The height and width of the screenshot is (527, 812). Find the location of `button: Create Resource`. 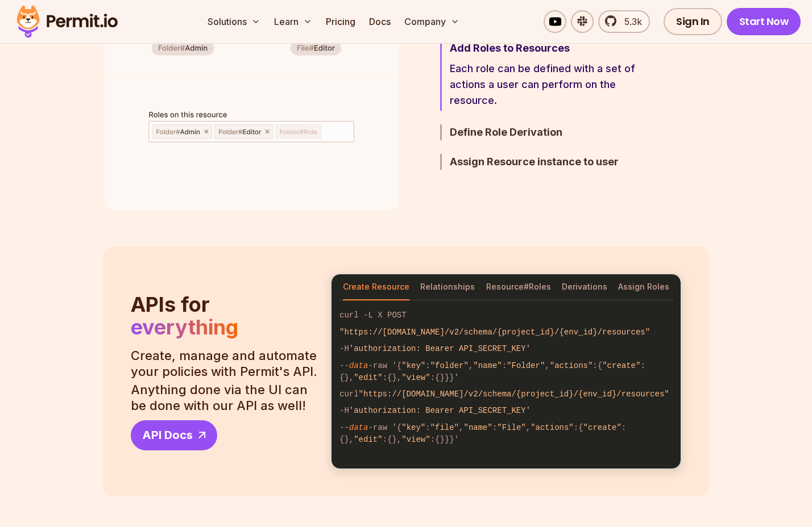

button: Create Resource is located at coordinates (376, 287).